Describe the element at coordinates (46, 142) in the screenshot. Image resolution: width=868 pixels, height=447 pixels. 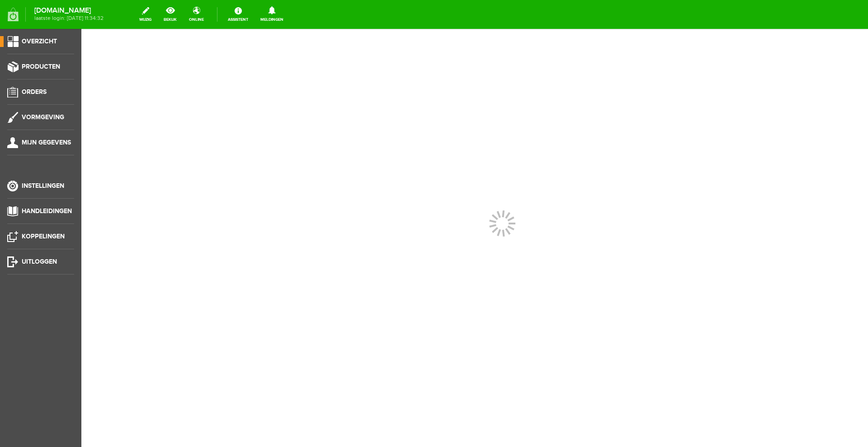
I see `span: Mijn gegevens` at that location.